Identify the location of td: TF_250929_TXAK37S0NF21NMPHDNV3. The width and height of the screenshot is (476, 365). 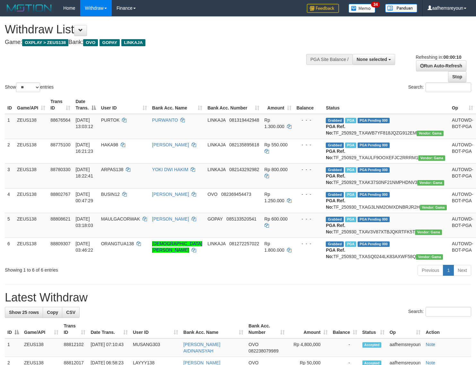
(386, 175).